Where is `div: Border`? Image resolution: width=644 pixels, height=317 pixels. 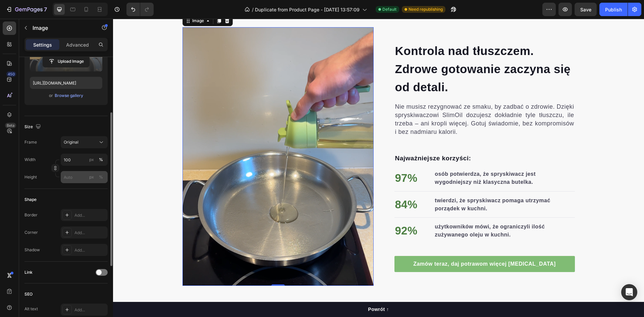
div: Border is located at coordinates (31, 215).